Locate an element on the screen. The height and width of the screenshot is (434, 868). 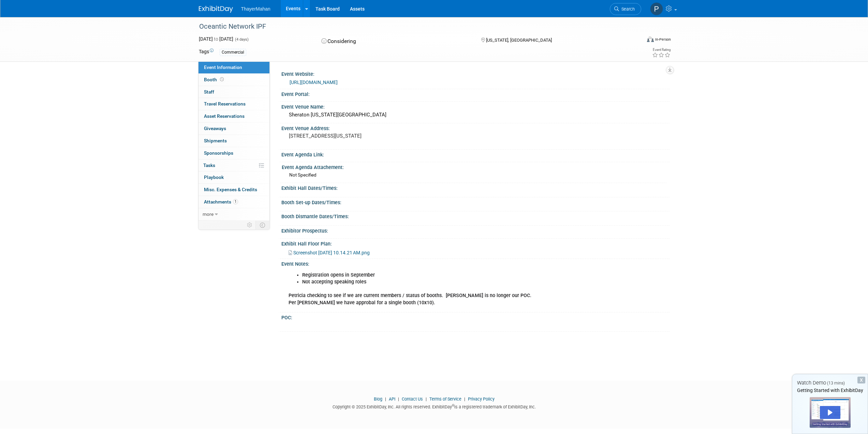
div: Dismiss is located at coordinates (861, 380).